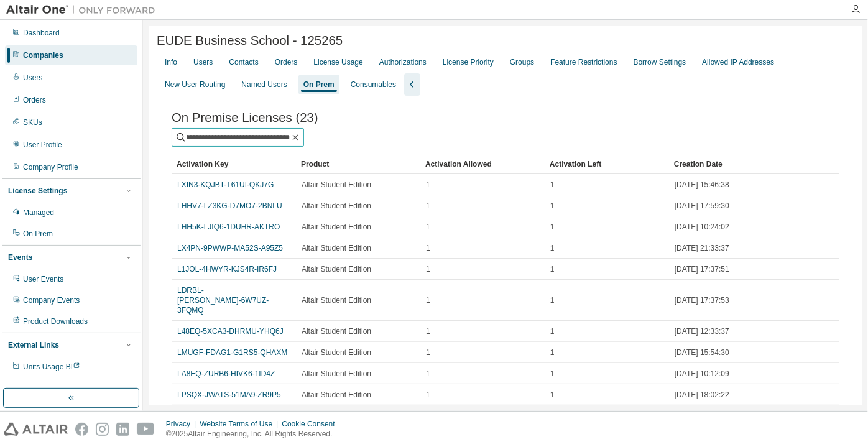 The image size is (868, 447). I want to click on div: Dashboard, so click(41, 33).